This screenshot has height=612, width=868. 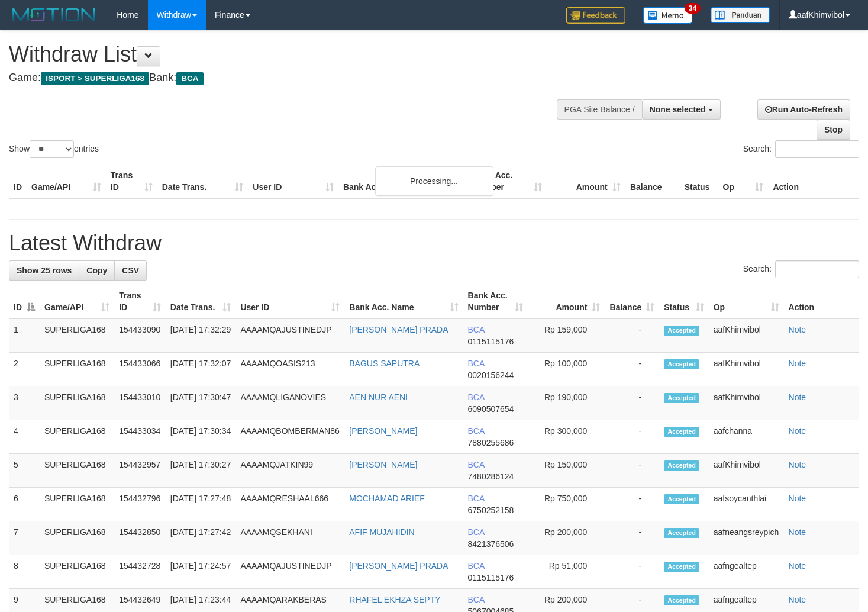 I want to click on span: Copy, so click(x=96, y=271).